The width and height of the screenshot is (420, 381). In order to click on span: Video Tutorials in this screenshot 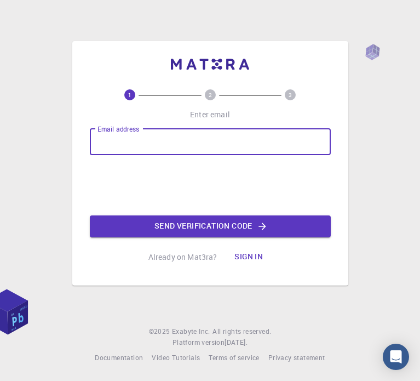, I will do `click(176, 357)`.